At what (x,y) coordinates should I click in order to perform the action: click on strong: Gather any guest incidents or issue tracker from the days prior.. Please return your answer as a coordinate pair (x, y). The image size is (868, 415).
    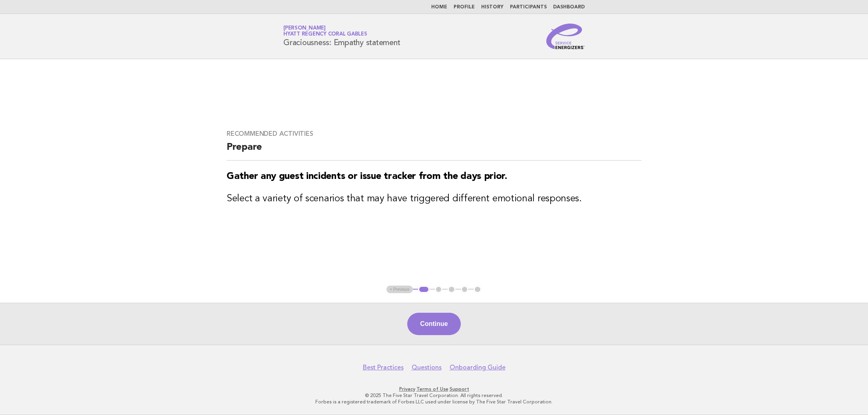
    Looking at the image, I should click on (367, 177).